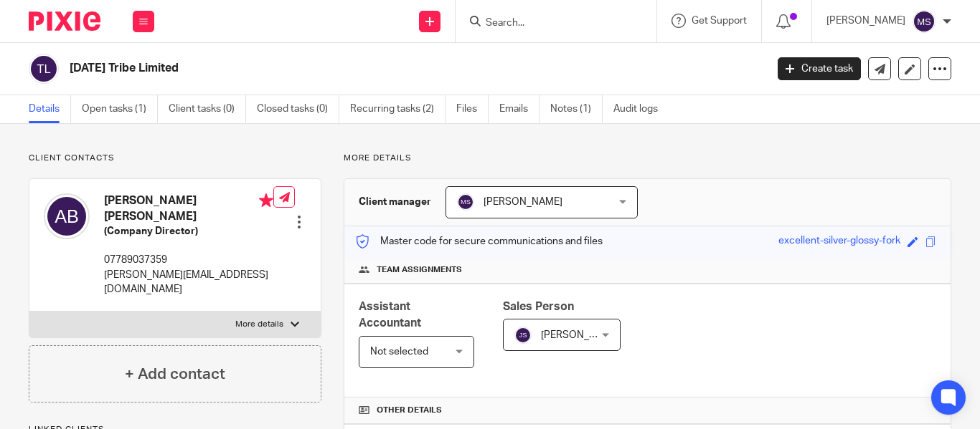 The width and height of the screenshot is (980, 429). What do you see at coordinates (576, 109) in the screenshot?
I see `a: Notes (1)` at bounding box center [576, 109].